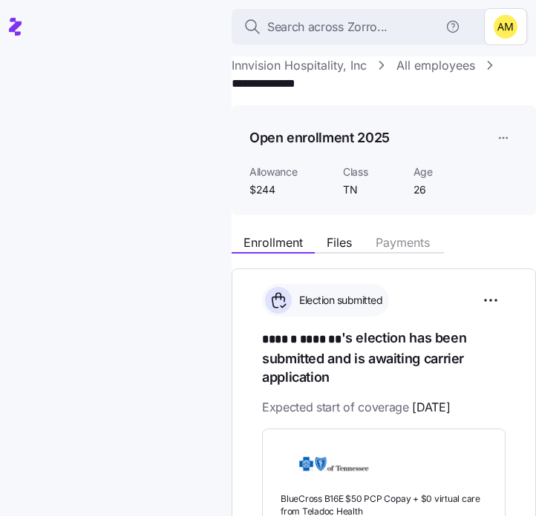 The width and height of the screenshot is (536, 516). Describe the element at coordinates (290, 190) in the screenshot. I see `span: $244` at that location.